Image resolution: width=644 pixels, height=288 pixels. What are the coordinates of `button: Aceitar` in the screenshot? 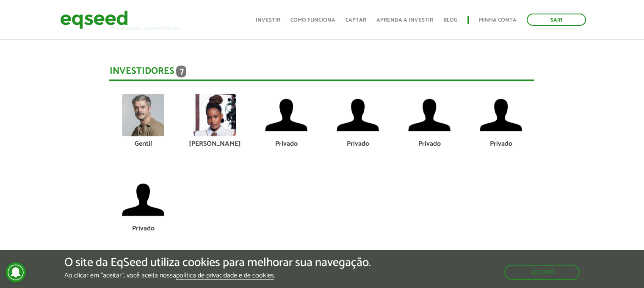 It's located at (542, 272).